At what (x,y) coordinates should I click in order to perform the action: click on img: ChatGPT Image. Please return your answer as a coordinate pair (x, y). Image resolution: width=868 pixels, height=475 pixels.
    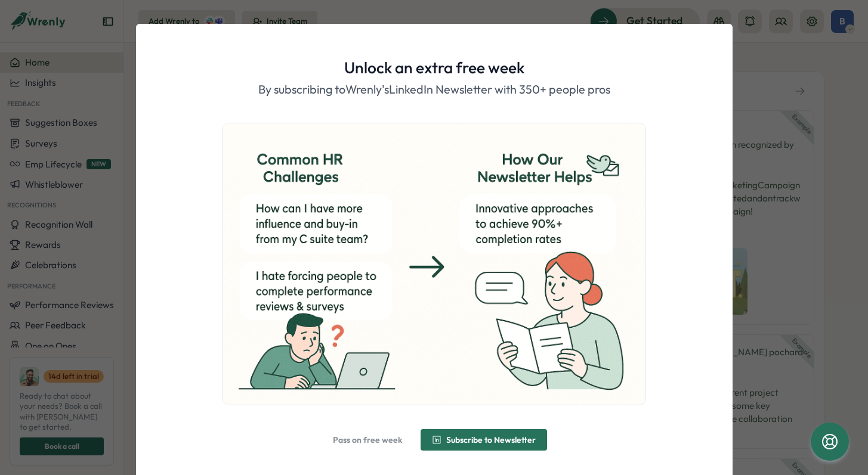
    Looking at the image, I should click on (434, 264).